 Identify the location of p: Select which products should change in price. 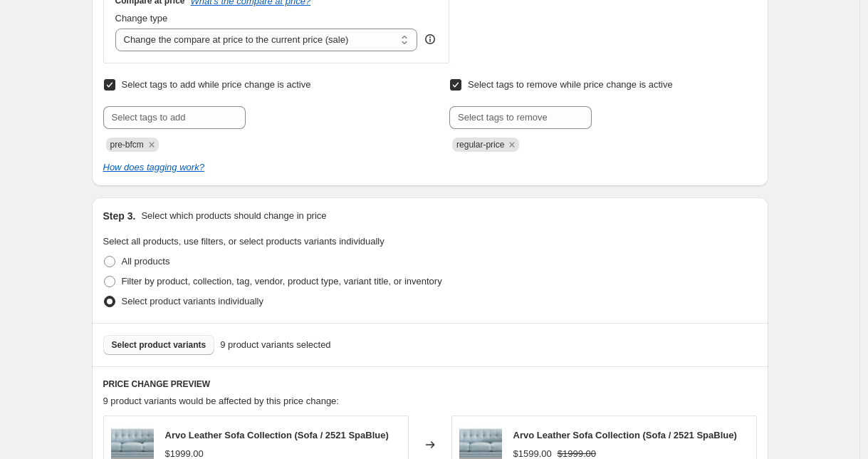
(233, 216).